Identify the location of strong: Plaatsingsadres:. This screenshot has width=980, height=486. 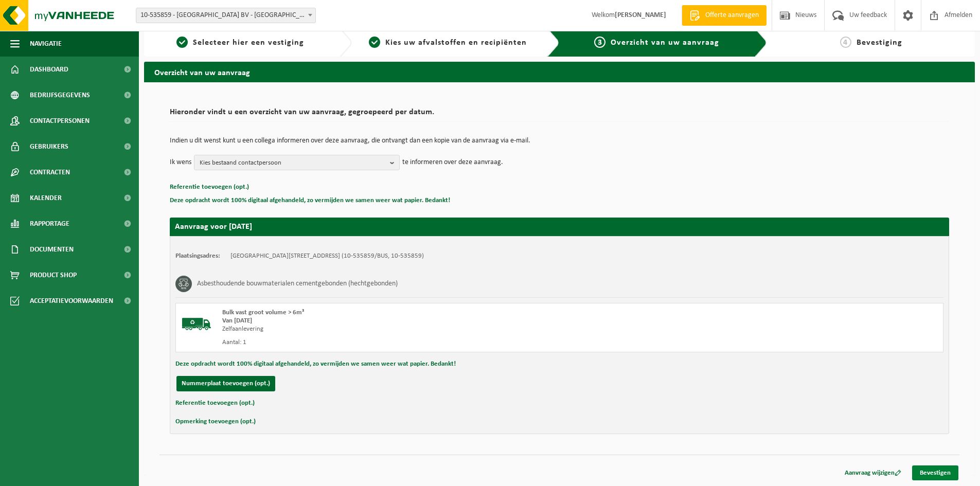
(198, 256).